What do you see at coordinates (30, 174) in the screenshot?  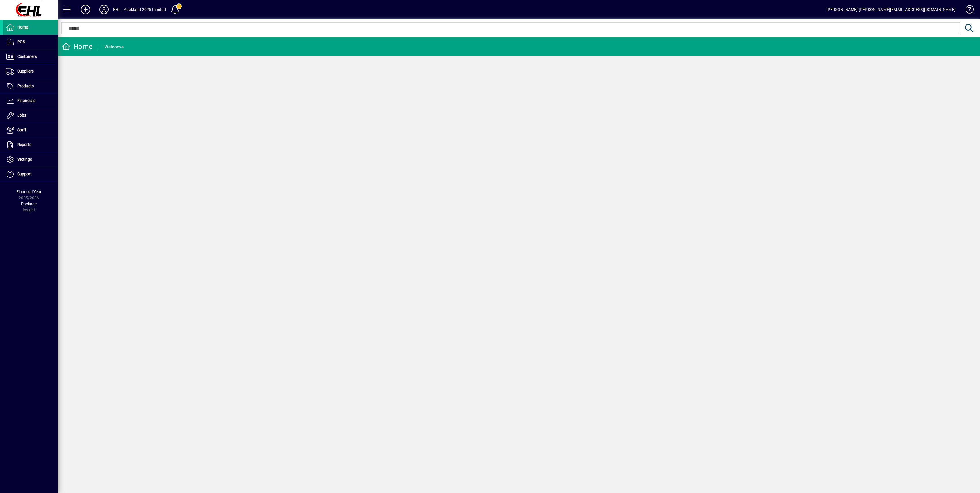 I see `a: Support` at bounding box center [30, 174].